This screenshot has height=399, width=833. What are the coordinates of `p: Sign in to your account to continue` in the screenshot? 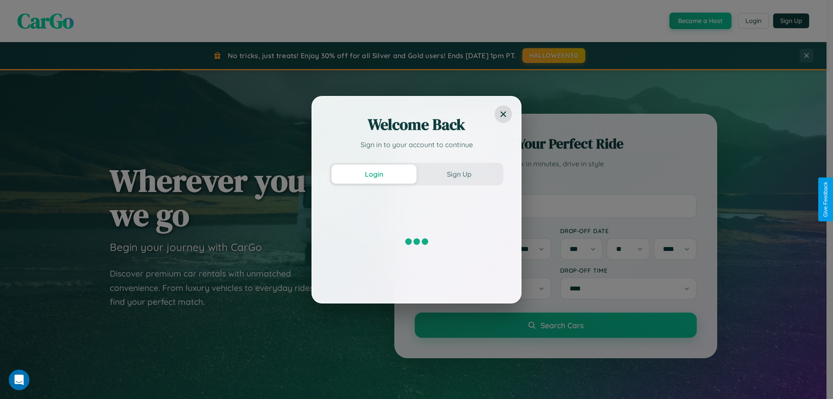 It's located at (417, 145).